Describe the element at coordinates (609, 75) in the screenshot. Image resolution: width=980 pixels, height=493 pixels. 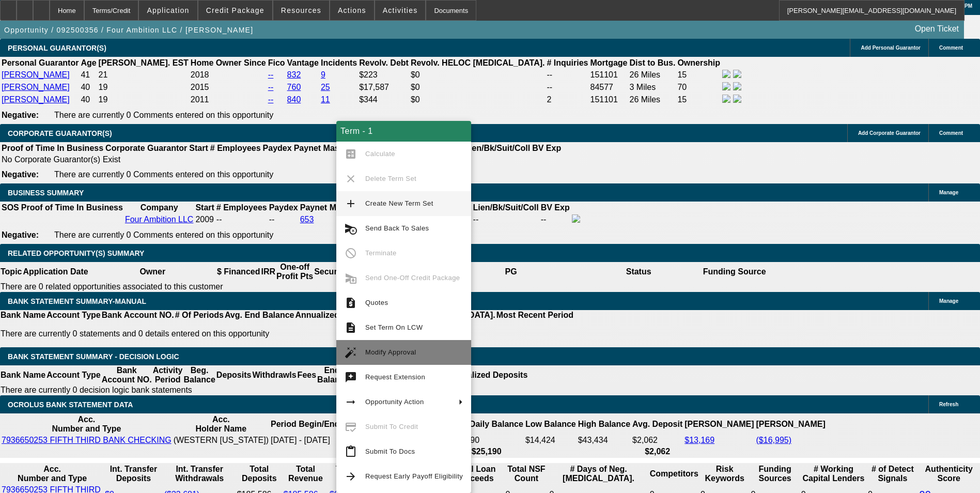
I see `td: 151101` at that location.